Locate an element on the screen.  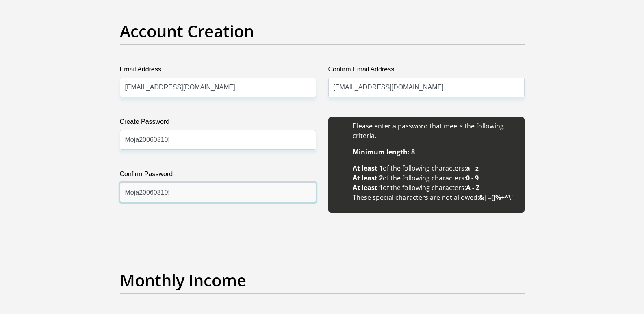
h2: Monthly Income is located at coordinates (322, 280).